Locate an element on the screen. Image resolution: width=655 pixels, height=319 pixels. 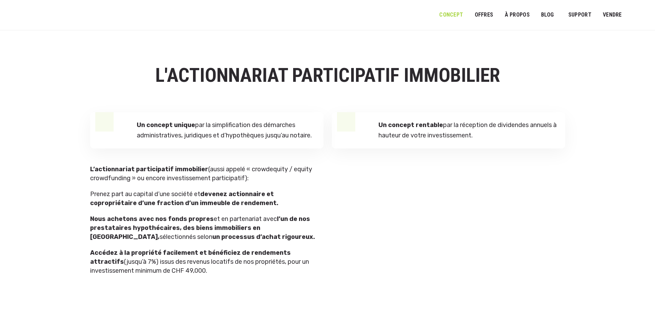
p: et en partenariat avec sélectionnés selon is located at coordinates (203, 228).